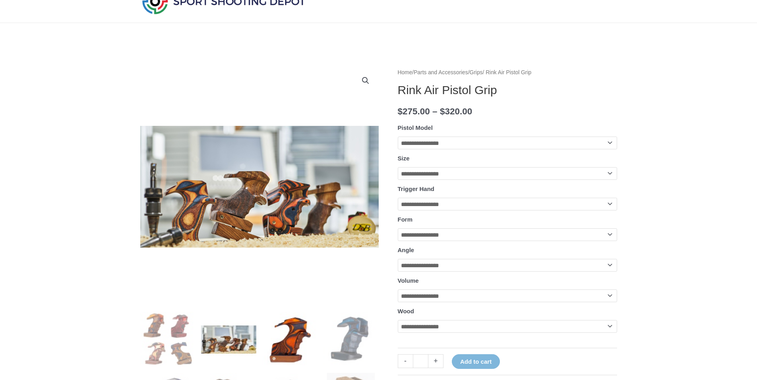 The image size is (757, 380). Describe the element at coordinates (476, 362) in the screenshot. I see `button: Add to cart` at that location.